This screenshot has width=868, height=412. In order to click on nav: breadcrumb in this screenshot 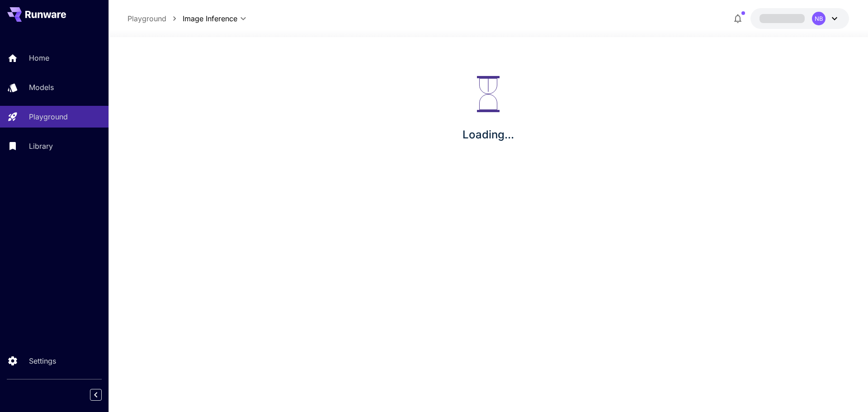, I will do `click(155, 19)`.